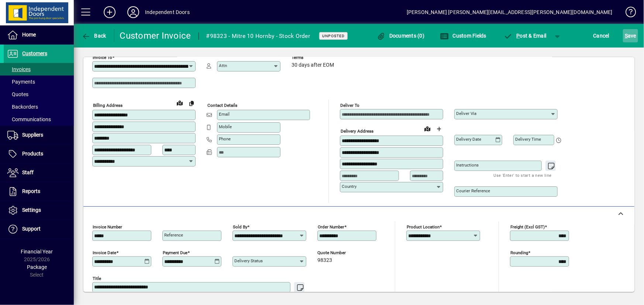 The width and height of the screenshot is (644, 305). What do you see at coordinates (37, 252) in the screenshot?
I see `span: Financial Year` at bounding box center [37, 252].